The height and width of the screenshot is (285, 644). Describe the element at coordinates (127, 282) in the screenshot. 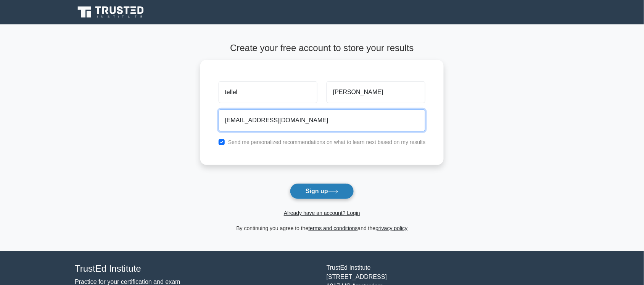

I see `a: Practice for your certification and exam` at that location.